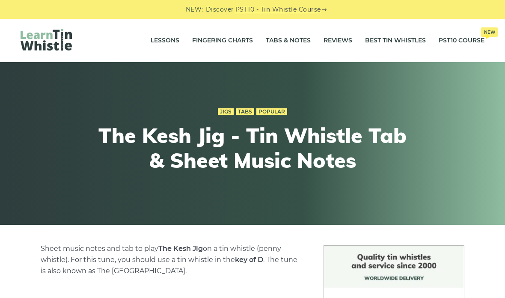 This screenshot has width=505, height=298. I want to click on a: Popular, so click(272, 112).